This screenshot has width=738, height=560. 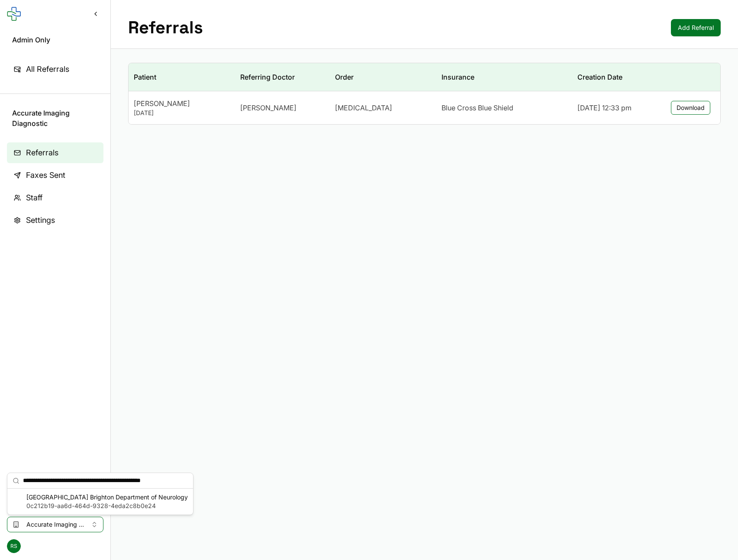 What do you see at coordinates (14, 546) in the screenshot?
I see `span: RS` at bounding box center [14, 546].